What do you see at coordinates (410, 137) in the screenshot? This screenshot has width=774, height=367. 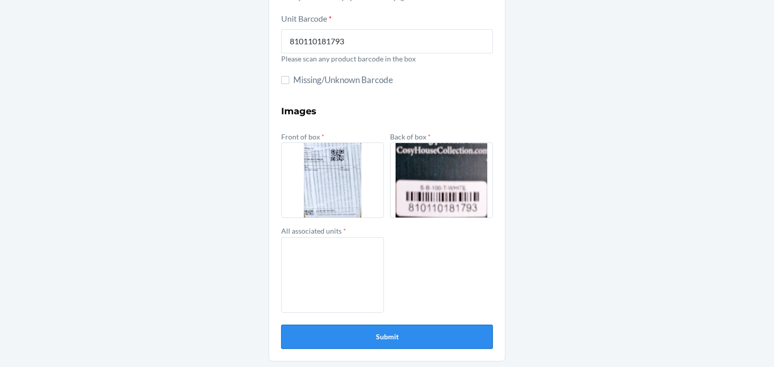 I see `label: Back of box` at bounding box center [410, 137].